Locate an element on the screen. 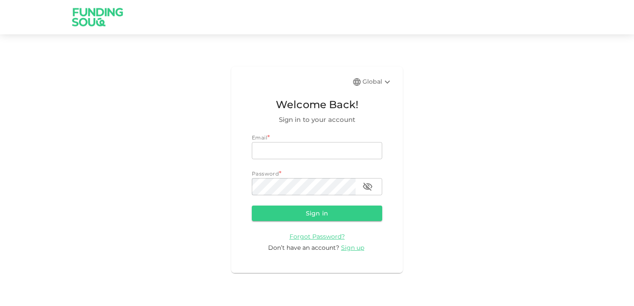 The width and height of the screenshot is (634, 306). span: Sign in to your account is located at coordinates (317, 120).